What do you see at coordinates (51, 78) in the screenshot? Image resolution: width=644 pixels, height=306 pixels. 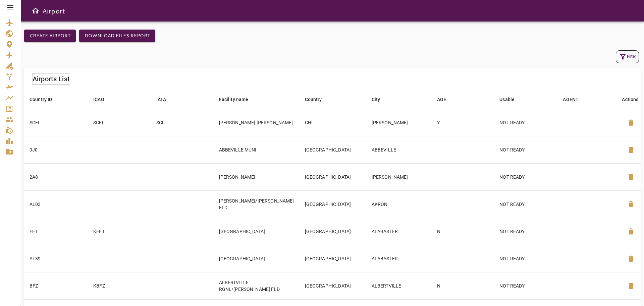 I see `h6: Airports List` at bounding box center [51, 78].